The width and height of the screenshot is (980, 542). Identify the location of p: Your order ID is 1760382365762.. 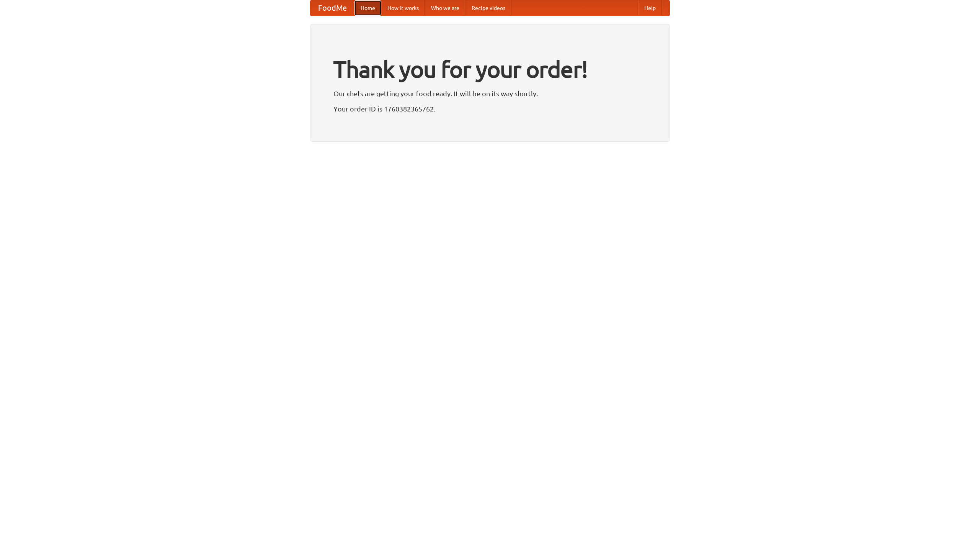
(490, 108).